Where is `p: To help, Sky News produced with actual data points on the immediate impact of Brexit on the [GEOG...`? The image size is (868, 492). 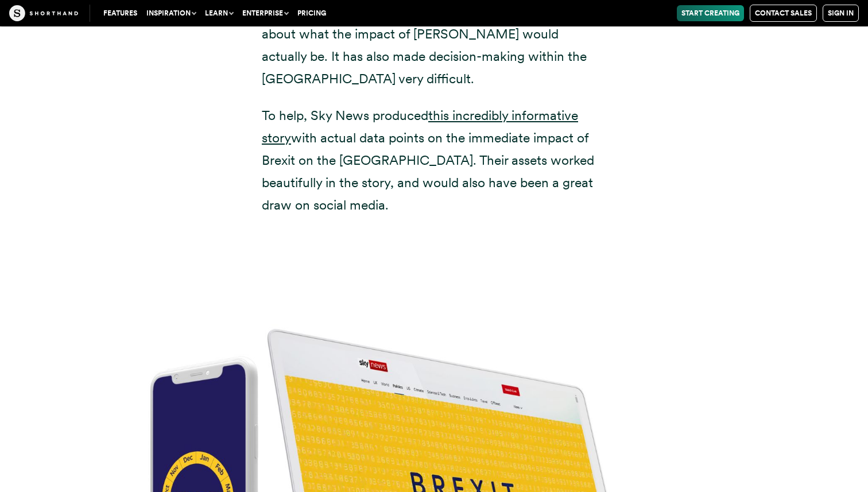
p: To help, Sky News produced with actual data points on the immediate impact of Brexit on the [GEOG... is located at coordinates (434, 160).